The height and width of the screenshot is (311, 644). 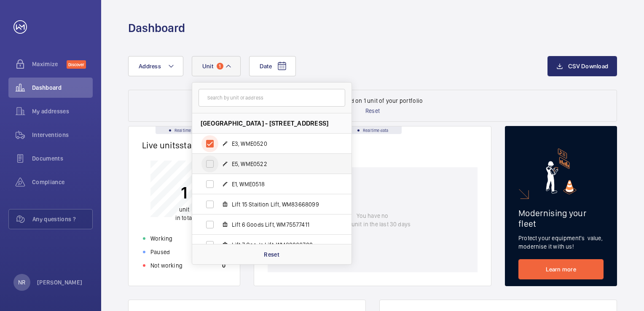 What do you see at coordinates (561, 218) in the screenshot?
I see `h2: Modernising your fleet` at bounding box center [561, 218].